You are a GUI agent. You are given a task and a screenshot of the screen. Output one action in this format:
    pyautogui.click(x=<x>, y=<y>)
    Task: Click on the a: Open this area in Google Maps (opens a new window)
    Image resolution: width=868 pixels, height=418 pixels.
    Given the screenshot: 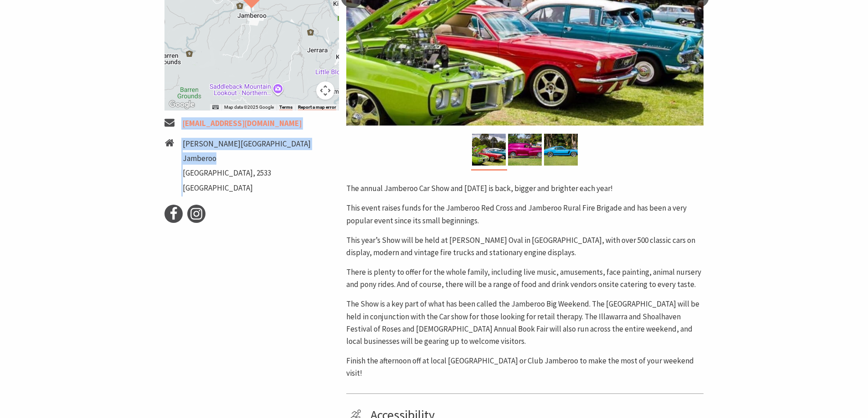 What is the action you would take?
    pyautogui.click(x=182, y=105)
    